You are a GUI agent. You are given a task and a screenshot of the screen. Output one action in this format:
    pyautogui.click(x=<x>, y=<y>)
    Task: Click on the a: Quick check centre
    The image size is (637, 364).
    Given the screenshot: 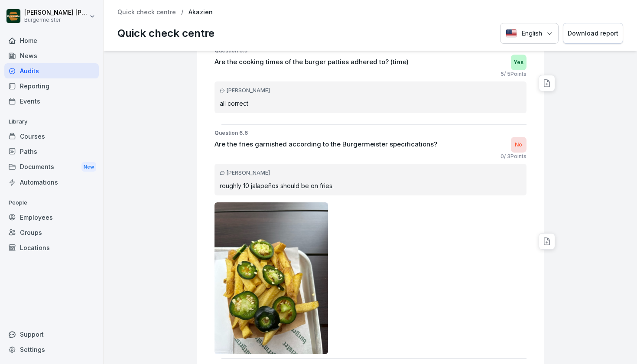 What is the action you would take?
    pyautogui.click(x=147, y=12)
    